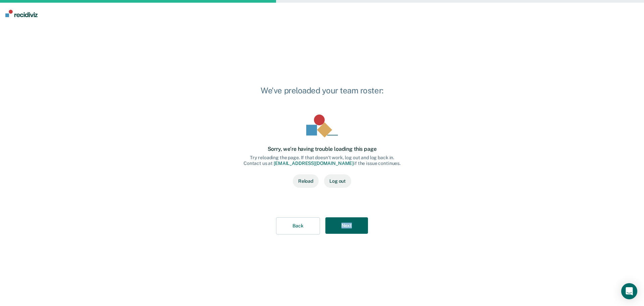 This screenshot has height=306, width=644. Describe the element at coordinates (629, 291) in the screenshot. I see `div: Open Intercom Messenger` at that location.